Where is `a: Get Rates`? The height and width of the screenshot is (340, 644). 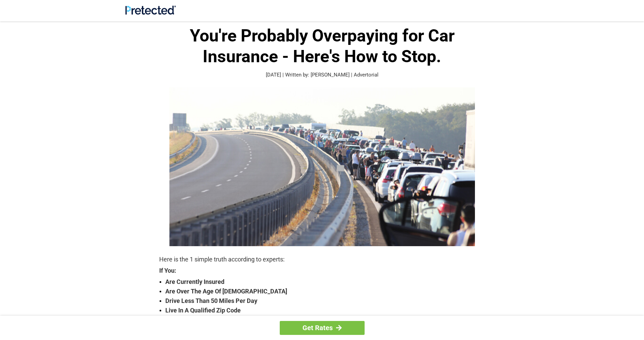
a: Get Rates is located at coordinates (322, 327).